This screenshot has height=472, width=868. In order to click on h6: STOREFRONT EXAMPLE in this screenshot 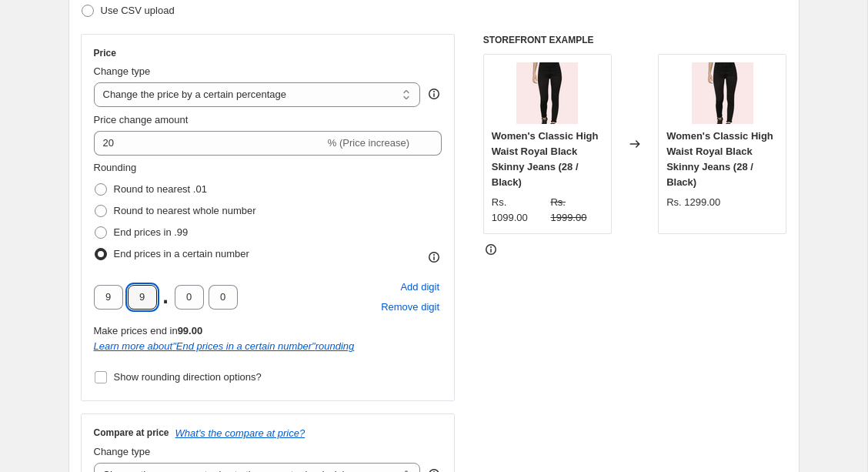, I will do `click(635, 40)`.